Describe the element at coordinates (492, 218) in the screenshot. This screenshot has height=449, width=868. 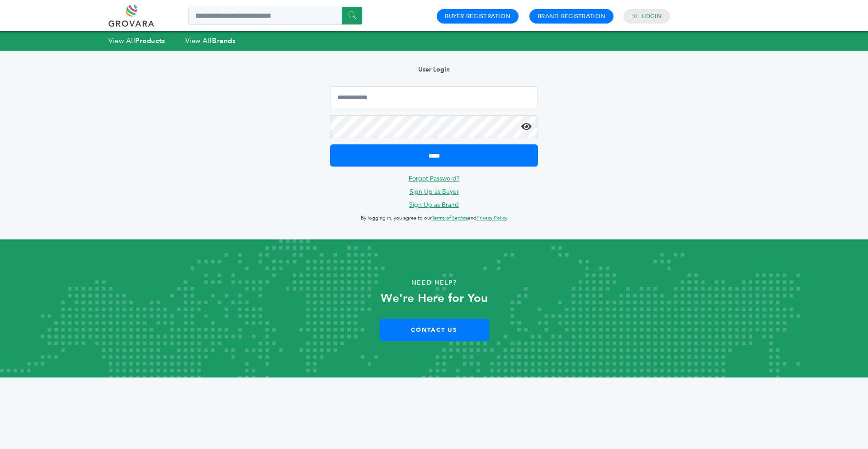
I see `a: Privacy Policy` at that location.